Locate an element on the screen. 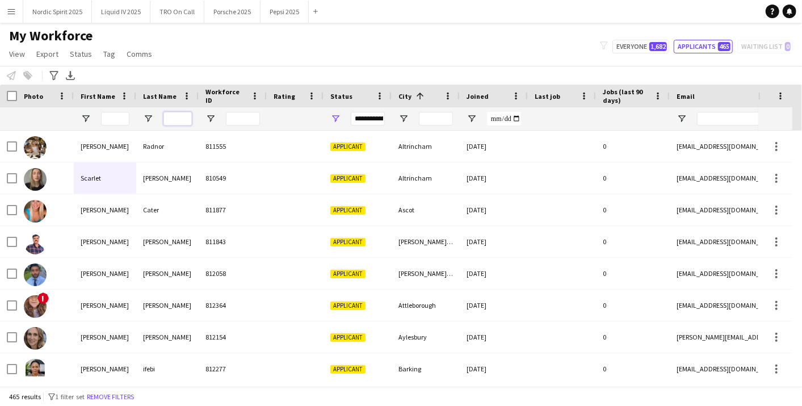 The image size is (802, 406). div: 811843 is located at coordinates (233, 241).